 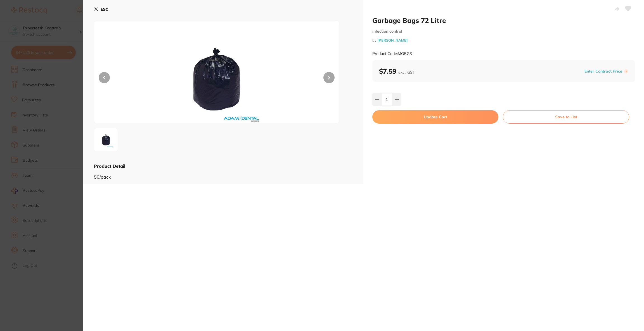 I want to click on span: excl. GST, so click(x=406, y=73).